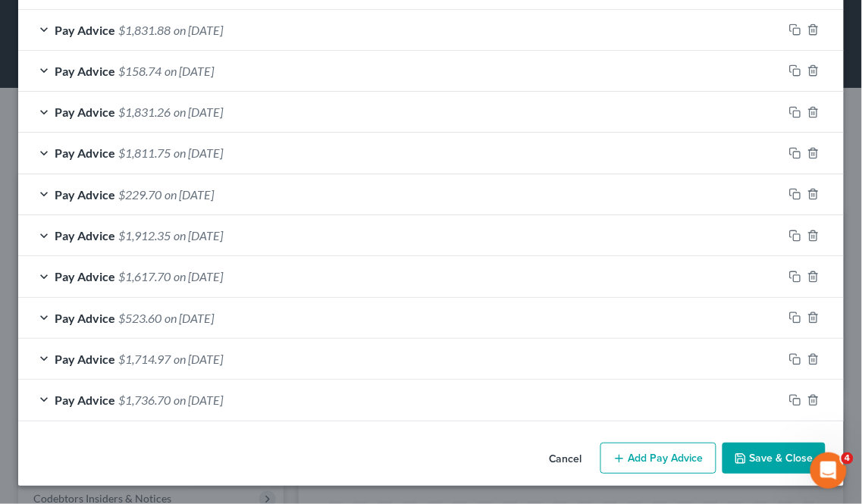  Describe the element at coordinates (775, 458) in the screenshot. I see `button: Save & Close` at that location.